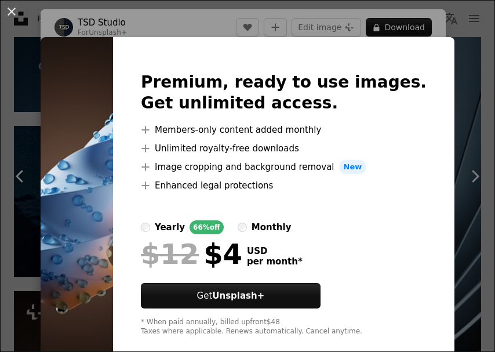 The image size is (495, 352). What do you see at coordinates (271, 227) in the screenshot?
I see `div: monthly` at bounding box center [271, 227].